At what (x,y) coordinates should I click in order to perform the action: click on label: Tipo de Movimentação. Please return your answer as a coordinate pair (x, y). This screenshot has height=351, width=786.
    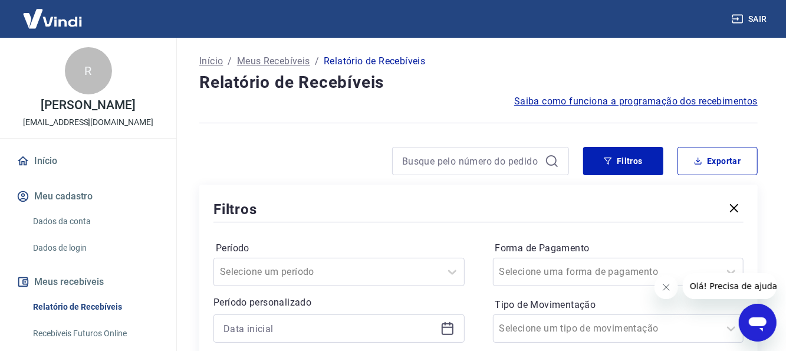
    Looking at the image, I should click on (618, 305).